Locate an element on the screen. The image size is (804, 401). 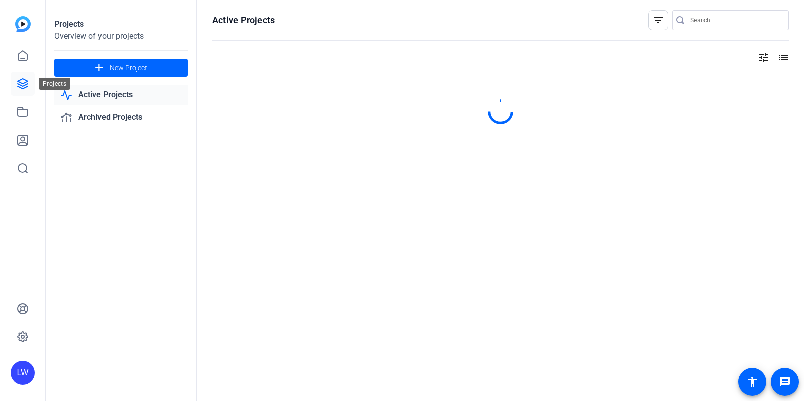
img: blue-gradient.svg is located at coordinates (23, 24).